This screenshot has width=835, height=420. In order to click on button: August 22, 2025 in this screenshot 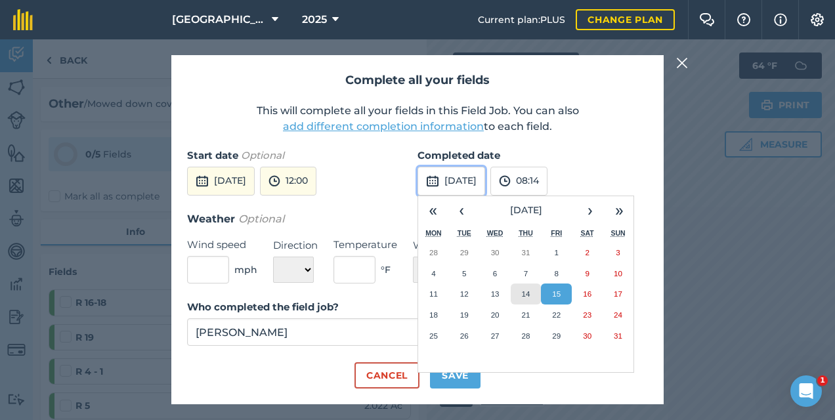, I will do `click(556, 315)`.